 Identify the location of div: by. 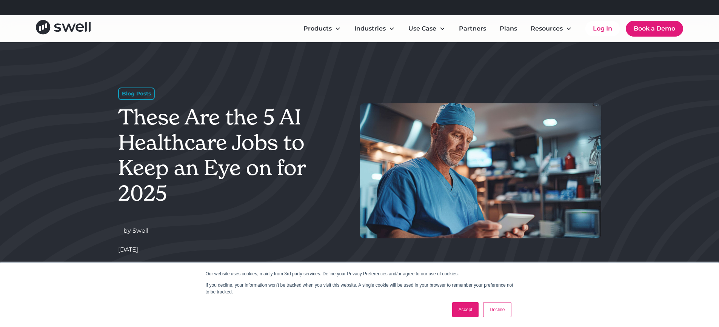
(127, 231).